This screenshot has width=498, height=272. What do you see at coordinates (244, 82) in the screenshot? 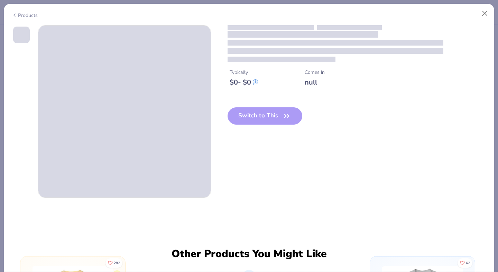
I see `div: $ 0 - $ 0` at bounding box center [244, 82].